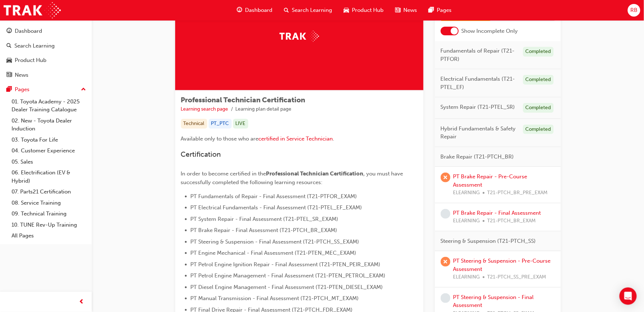 This screenshot has height=312, width=644. Describe the element at coordinates (45, 60) in the screenshot. I see `a: Product Hub` at that location.